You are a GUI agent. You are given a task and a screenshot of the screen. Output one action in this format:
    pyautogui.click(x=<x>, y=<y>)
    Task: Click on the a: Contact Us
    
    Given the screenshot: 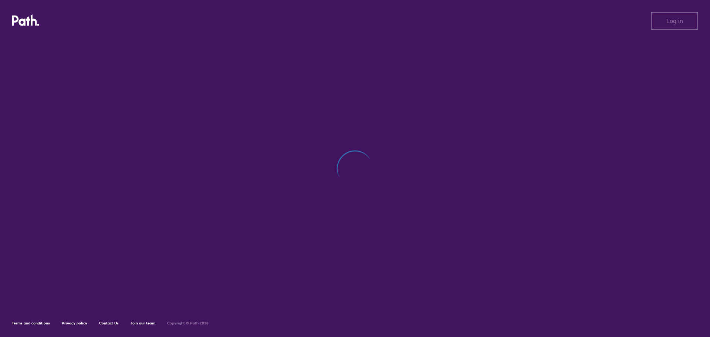 What is the action you would take?
    pyautogui.click(x=109, y=323)
    